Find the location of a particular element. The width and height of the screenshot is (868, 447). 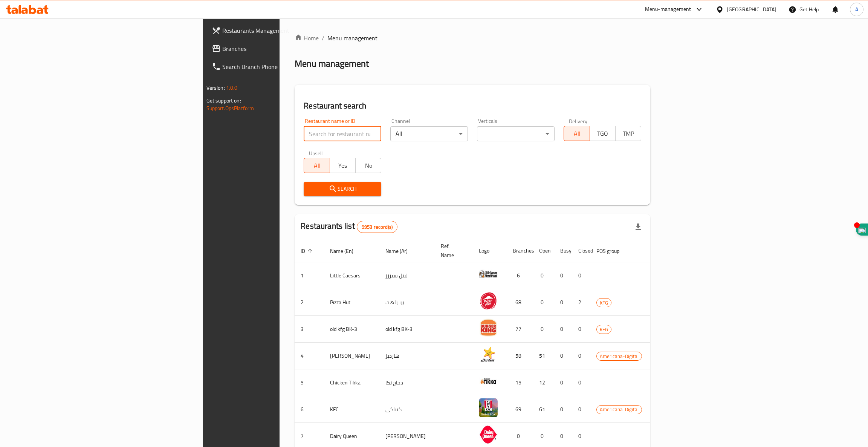

td: كنتاكى is located at coordinates (407, 409).